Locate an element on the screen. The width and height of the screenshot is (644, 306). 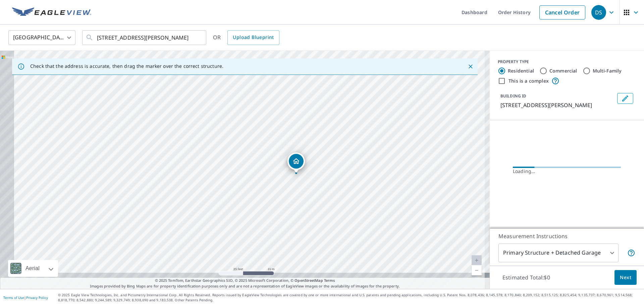
p: Measurement Instructions is located at coordinates (567, 236).